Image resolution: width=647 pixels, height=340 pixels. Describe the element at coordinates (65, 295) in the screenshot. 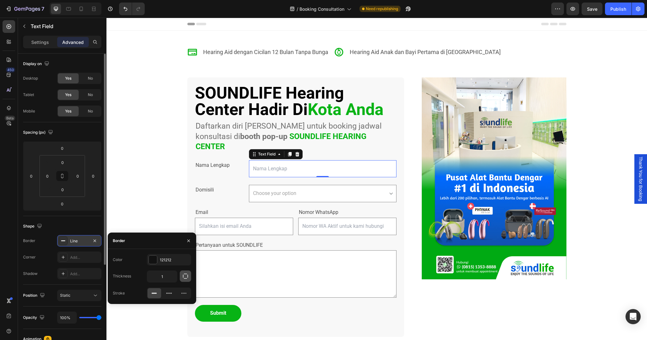

I see `span: Static` at that location.